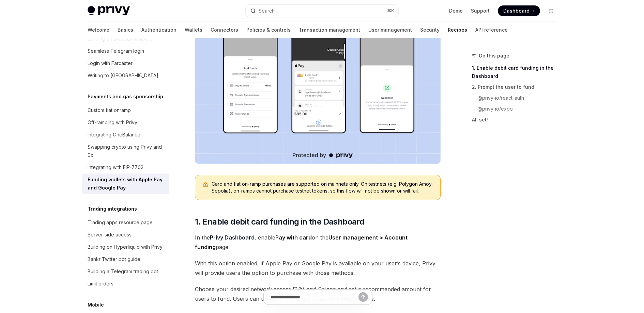 This screenshot has height=313, width=644. What do you see at coordinates (329, 30) in the screenshot?
I see `a: Transaction management` at bounding box center [329, 30].